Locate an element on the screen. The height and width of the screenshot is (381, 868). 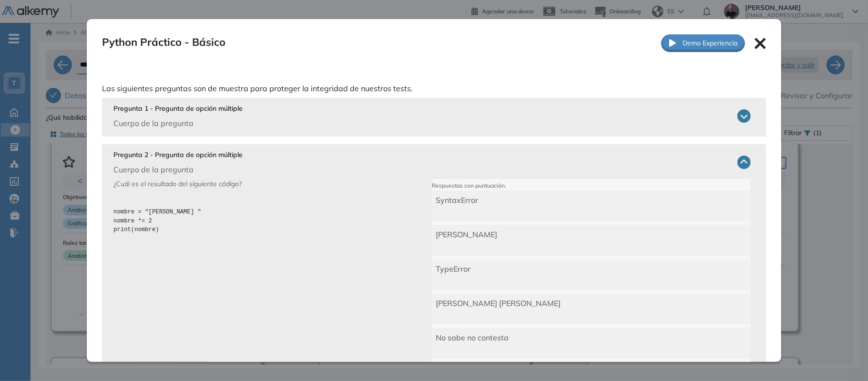
p: Pregunta 1 - Pregunta de opción múltiple is located at coordinates (178, 109).